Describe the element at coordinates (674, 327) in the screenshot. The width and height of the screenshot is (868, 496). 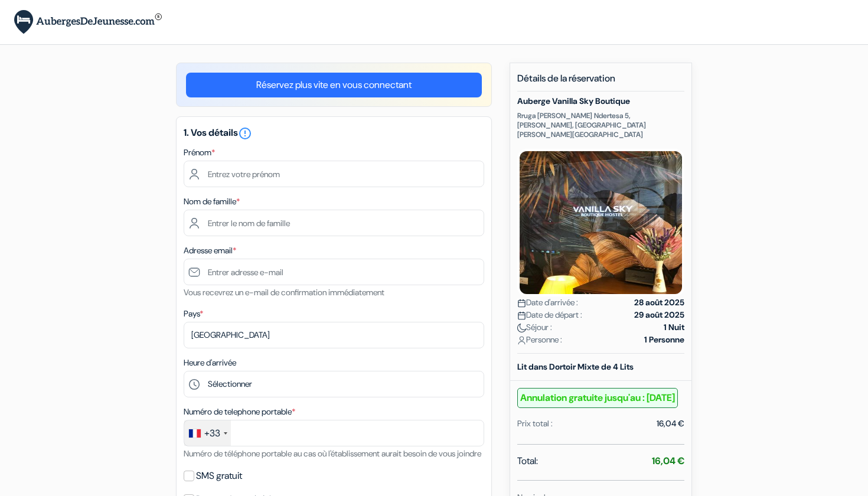
I see `strong: 1 Nuit` at that location.